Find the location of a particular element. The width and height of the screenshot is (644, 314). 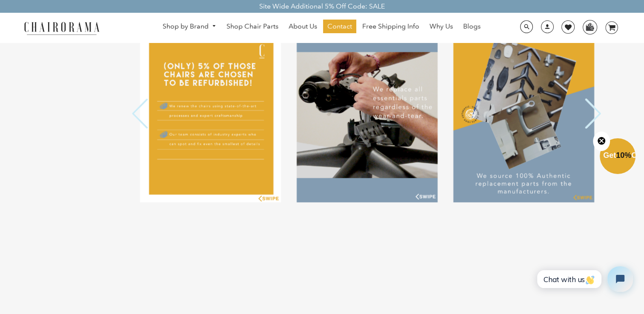

div: Get10%OffClose teaser is located at coordinates (618, 157).